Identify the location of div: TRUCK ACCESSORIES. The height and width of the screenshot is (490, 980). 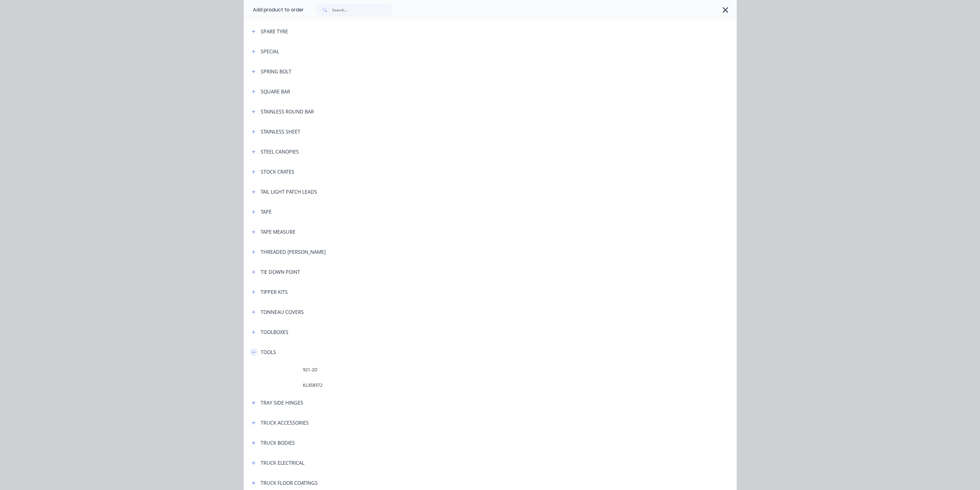
(285, 423).